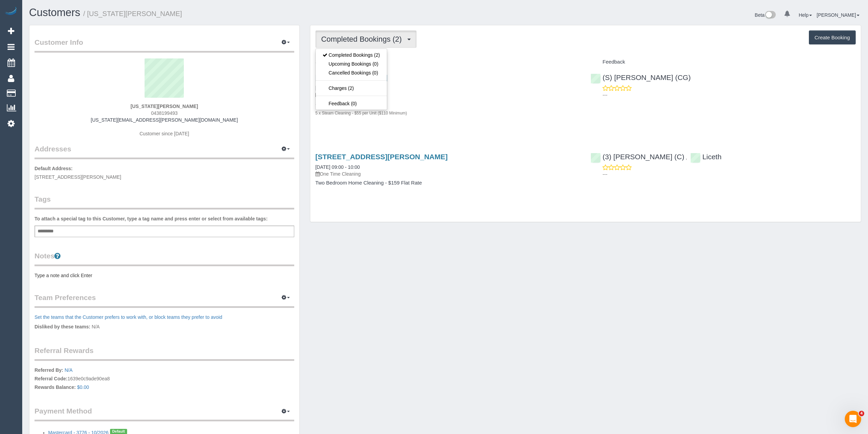 The width and height of the screenshot is (868, 434). I want to click on h4: Feedback, so click(723, 62).